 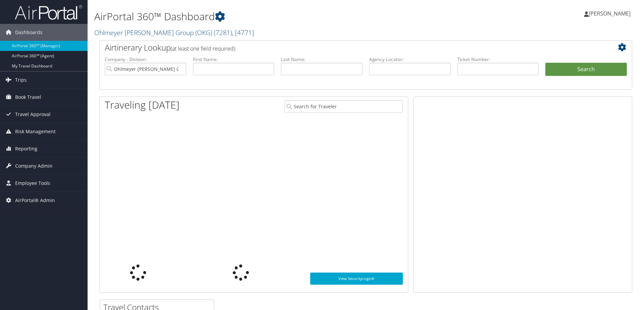 What do you see at coordinates (343, 48) in the screenshot?
I see `h2: Airtinerary Lookup` at bounding box center [343, 48].